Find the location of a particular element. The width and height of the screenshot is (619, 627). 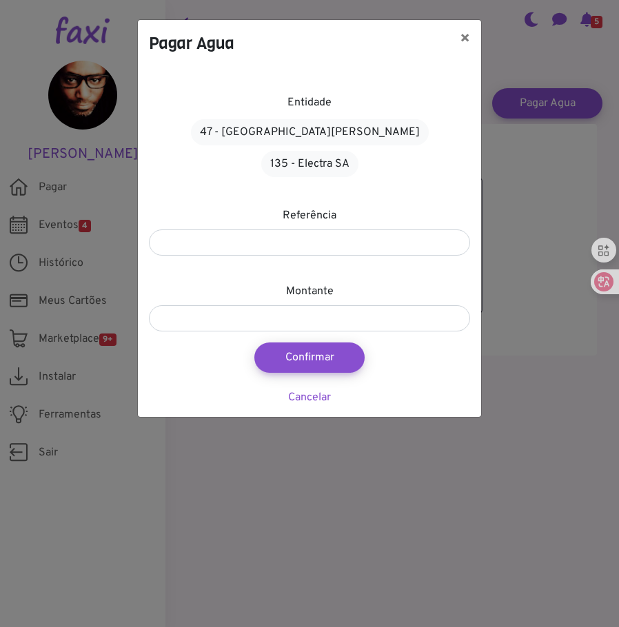

a: 135 - Electra SA is located at coordinates (310, 164).